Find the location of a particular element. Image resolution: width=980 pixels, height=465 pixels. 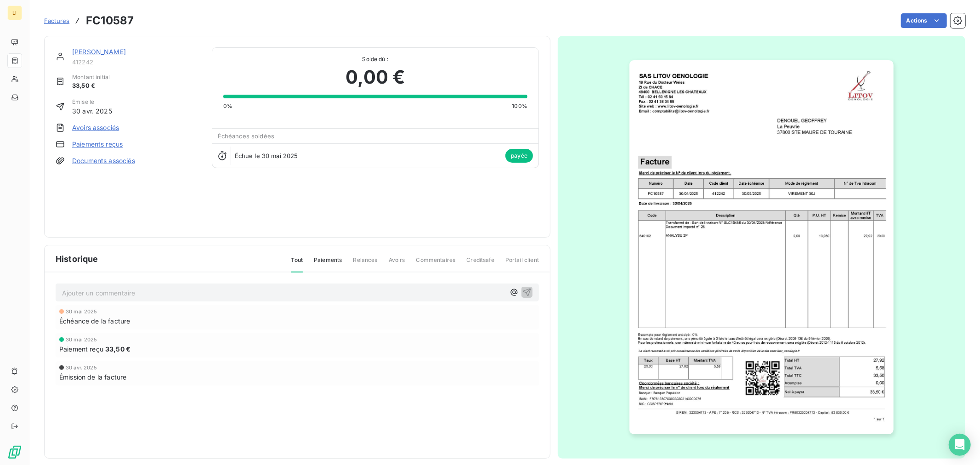

span: 0,00 € is located at coordinates (375, 77).